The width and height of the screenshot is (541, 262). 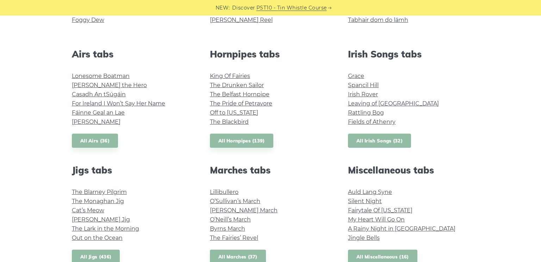 What do you see at coordinates (365, 201) in the screenshot?
I see `a: Silent Night` at bounding box center [365, 201].